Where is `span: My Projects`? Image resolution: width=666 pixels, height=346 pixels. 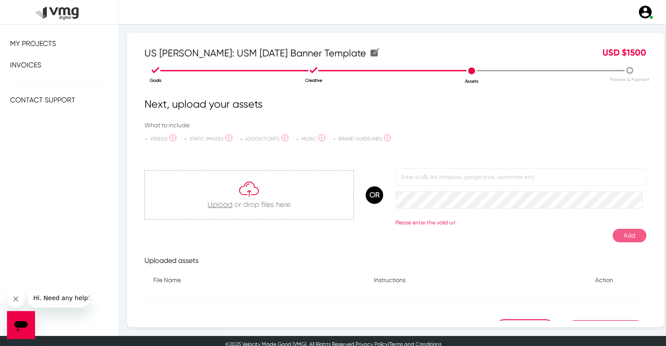
span: My Projects is located at coordinates (33, 43).